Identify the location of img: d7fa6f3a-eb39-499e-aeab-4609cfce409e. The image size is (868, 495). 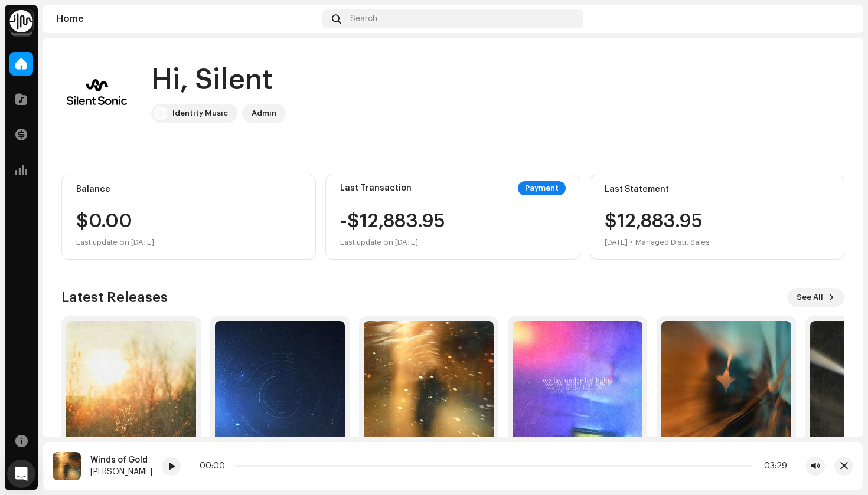
(131, 386).